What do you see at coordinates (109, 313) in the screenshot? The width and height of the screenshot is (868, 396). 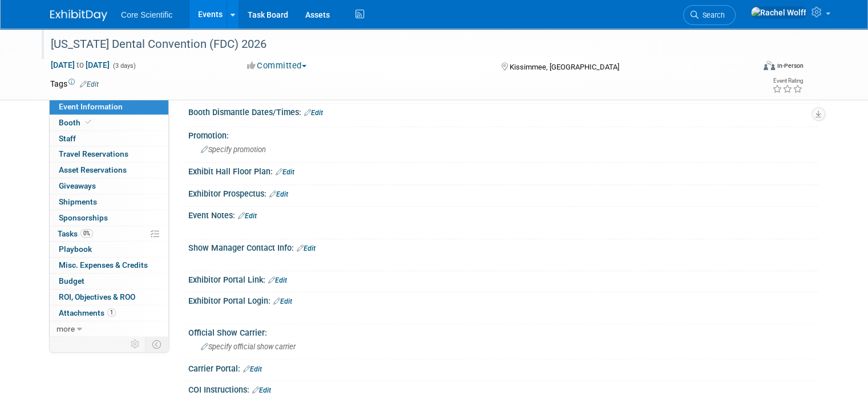 I see `a: Attachments1` at bounding box center [109, 313].